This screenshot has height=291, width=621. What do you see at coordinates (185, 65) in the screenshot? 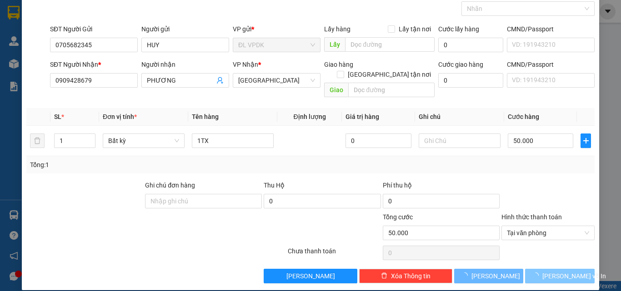
I see `div: Người nhận` at bounding box center [185, 65].